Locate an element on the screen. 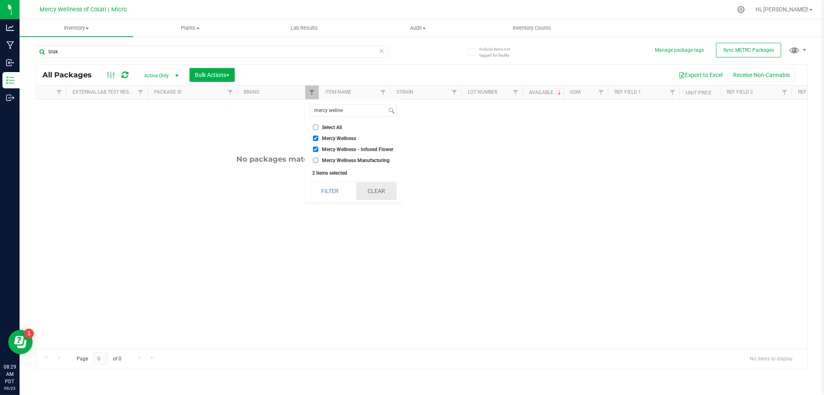  span: Mercy Wellness Manufacturing is located at coordinates (356, 161).